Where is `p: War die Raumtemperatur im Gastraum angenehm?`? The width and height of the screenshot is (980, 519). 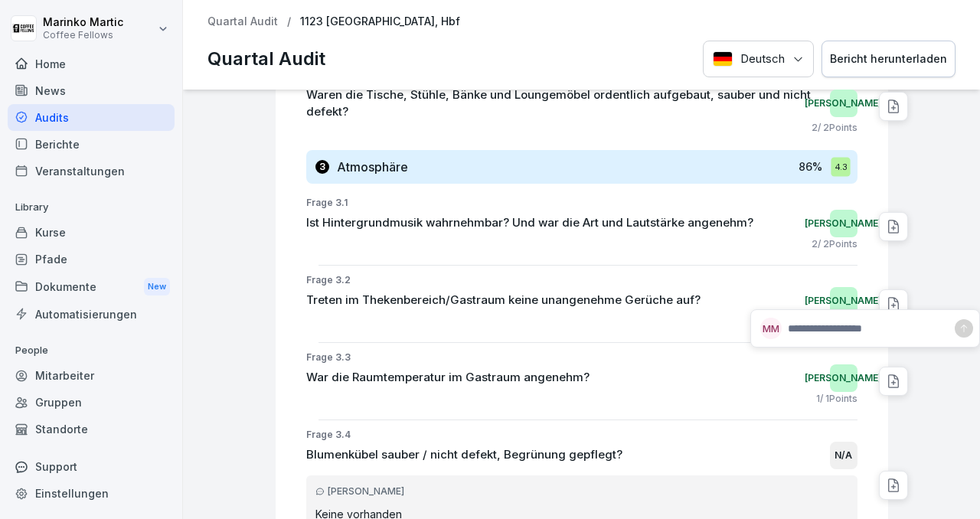
p: War die Raumtemperatur im Gastraum angenehm? is located at coordinates (448, 377).